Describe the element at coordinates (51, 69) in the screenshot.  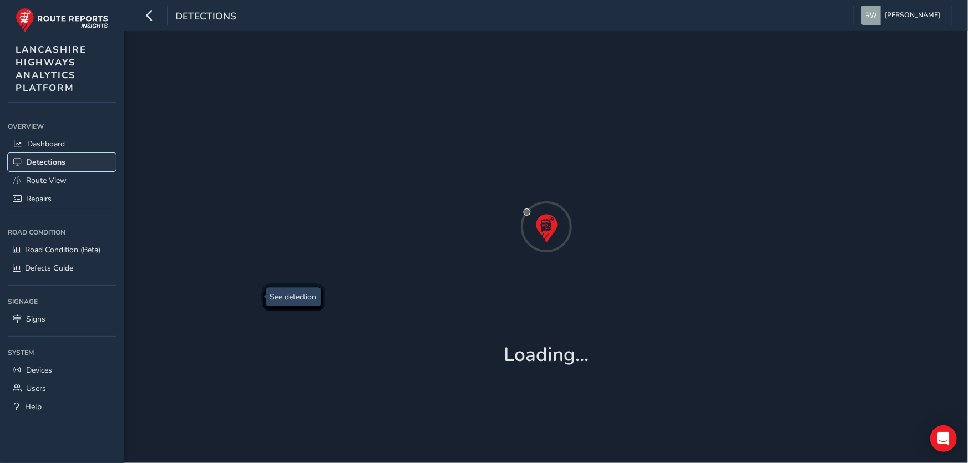
I see `span: LANCASHIRE HIGHWAYS ANALYTICS PLATFORM` at that location.